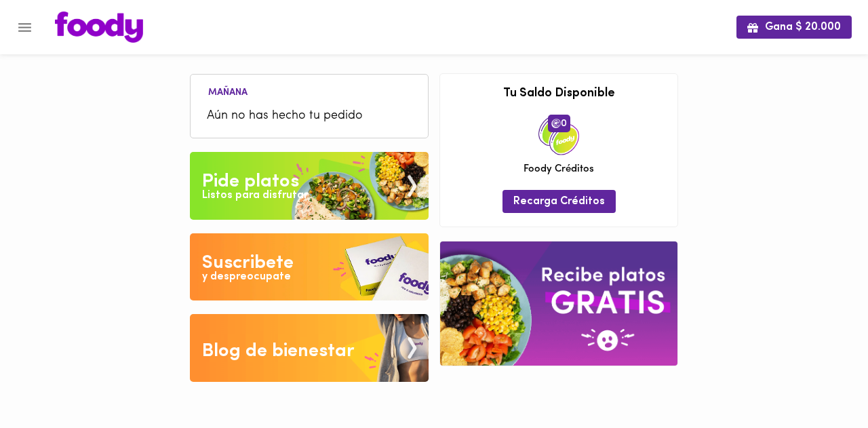  Describe the element at coordinates (309, 348) in the screenshot. I see `img: Blog de bienestar` at that location.